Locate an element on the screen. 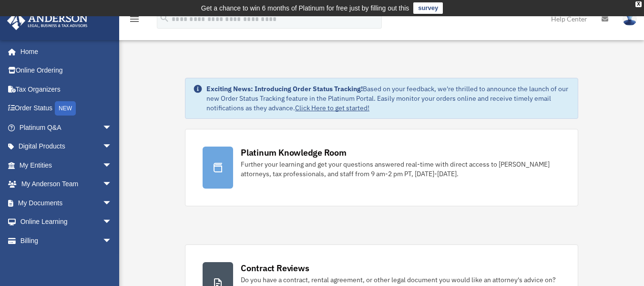  a: Online Learningarrow_drop_down is located at coordinates (66, 222).